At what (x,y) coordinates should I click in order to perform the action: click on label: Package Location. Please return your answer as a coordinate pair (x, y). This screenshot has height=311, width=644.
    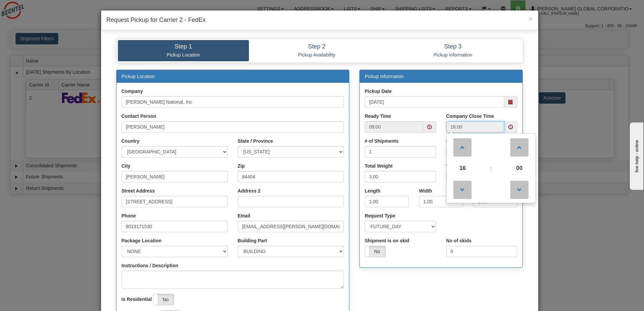
    Looking at the image, I should click on (141, 241).